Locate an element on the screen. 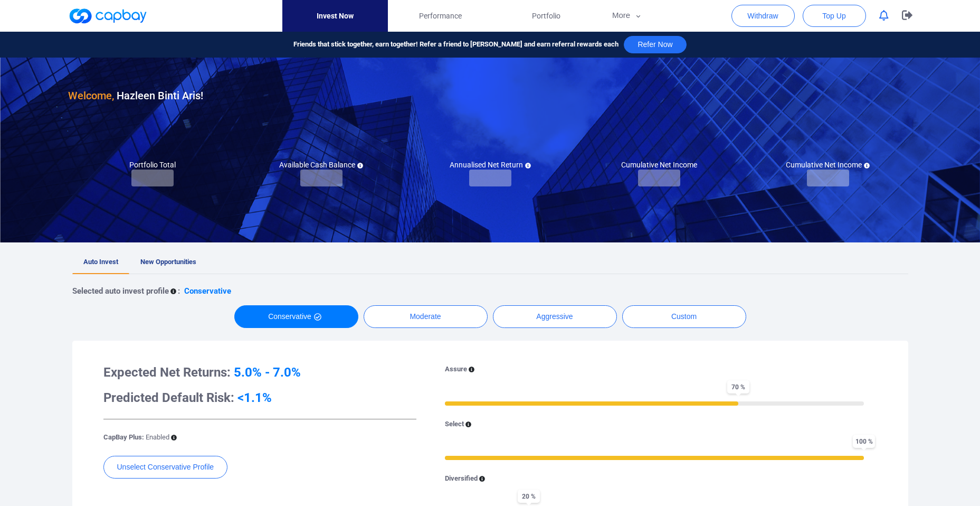 The image size is (980, 506). button: Moderate is located at coordinates (425, 316).